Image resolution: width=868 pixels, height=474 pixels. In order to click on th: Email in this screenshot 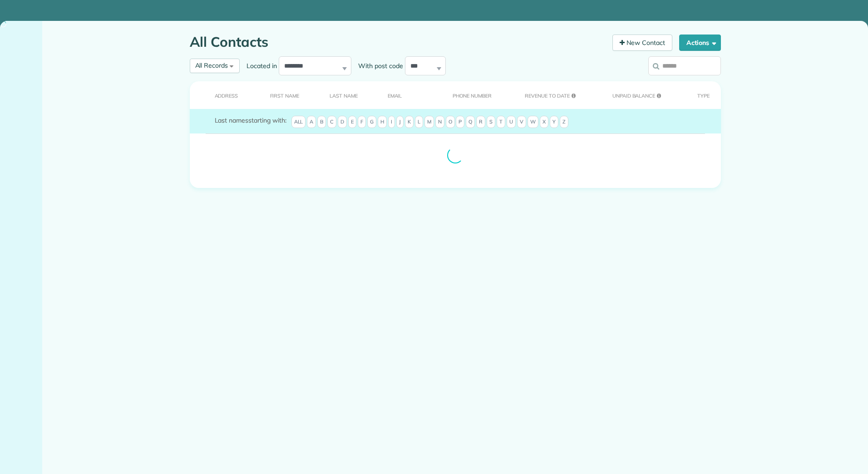, I will do `click(407, 95)`.